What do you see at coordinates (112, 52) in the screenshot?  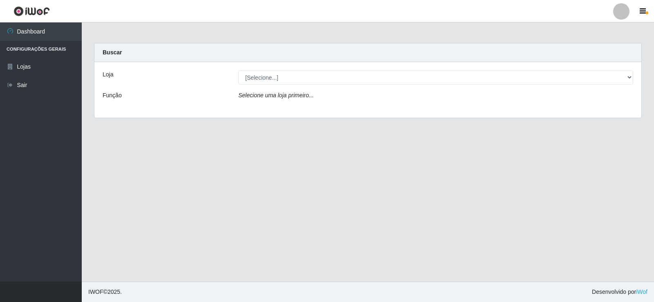 I see `strong: Buscar` at bounding box center [112, 52].